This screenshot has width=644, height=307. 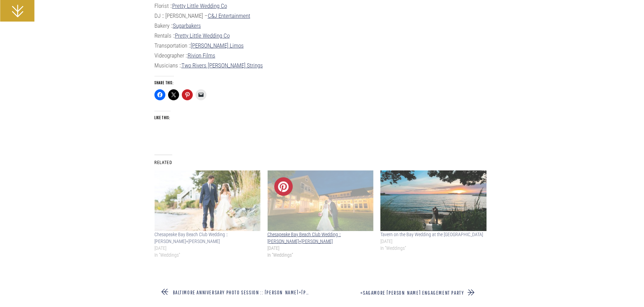 I want to click on a: Chesapeake Bay Beach Club Wedding :: Sarah+Eric, so click(x=208, y=200).